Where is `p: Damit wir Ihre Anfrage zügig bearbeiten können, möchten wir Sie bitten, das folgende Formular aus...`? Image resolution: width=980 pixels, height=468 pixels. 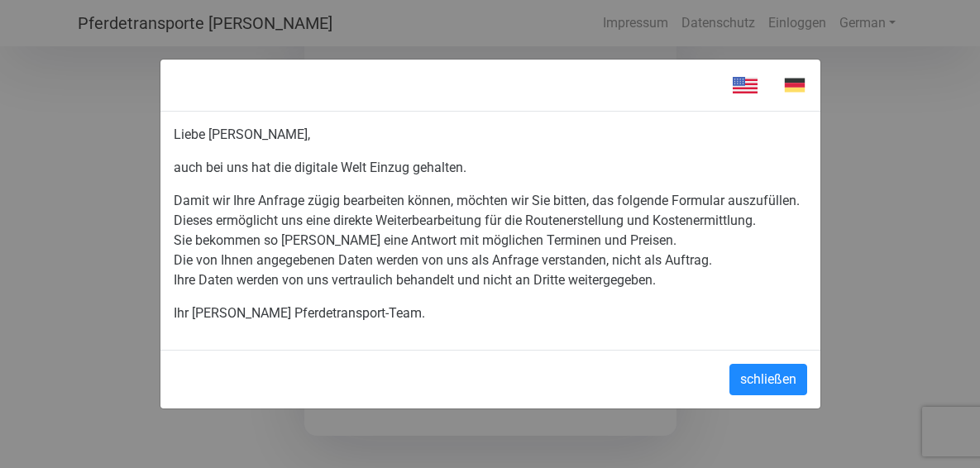
p: Damit wir Ihre Anfrage zügig bearbeiten können, möchten wir Sie bitten, das folgende Formular aus... is located at coordinates (491, 240).